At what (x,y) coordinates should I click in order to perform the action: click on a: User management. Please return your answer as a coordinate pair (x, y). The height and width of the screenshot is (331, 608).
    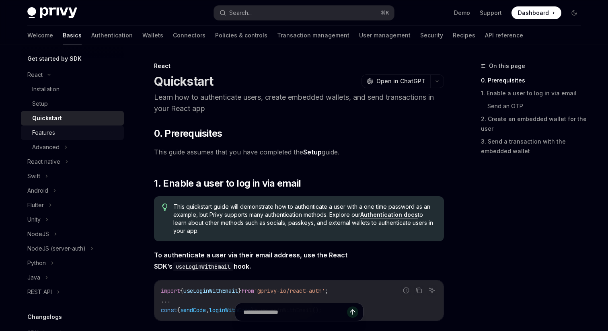
    Looking at the image, I should click on (385, 35).